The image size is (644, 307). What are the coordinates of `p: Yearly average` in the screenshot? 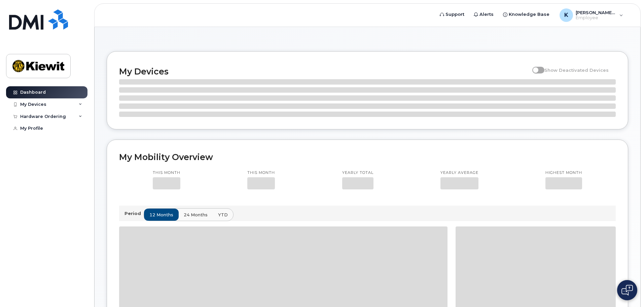 It's located at (459, 173).